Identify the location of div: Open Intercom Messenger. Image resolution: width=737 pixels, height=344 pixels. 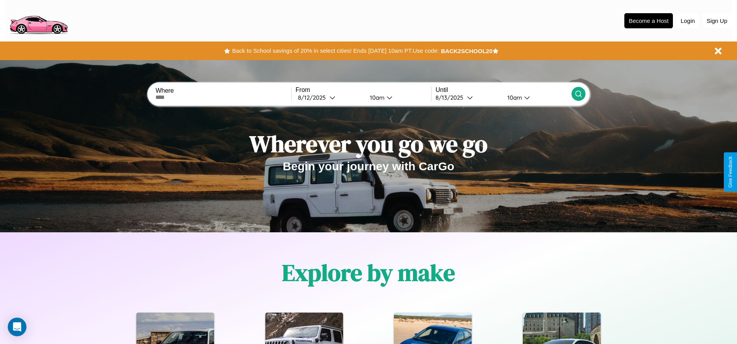
(17, 327).